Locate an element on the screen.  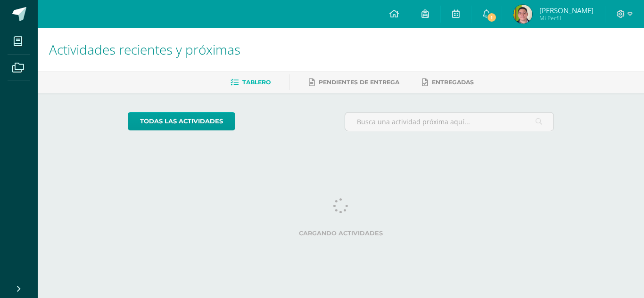
a: Entregadas is located at coordinates (447, 82).